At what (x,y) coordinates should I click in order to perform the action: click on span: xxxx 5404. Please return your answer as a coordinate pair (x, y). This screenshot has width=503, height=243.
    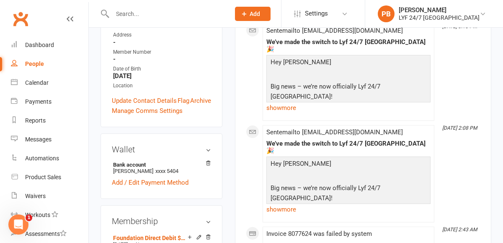
    Looking at the image, I should click on (167, 171).